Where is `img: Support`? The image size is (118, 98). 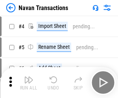 img: Support is located at coordinates (96, 8).